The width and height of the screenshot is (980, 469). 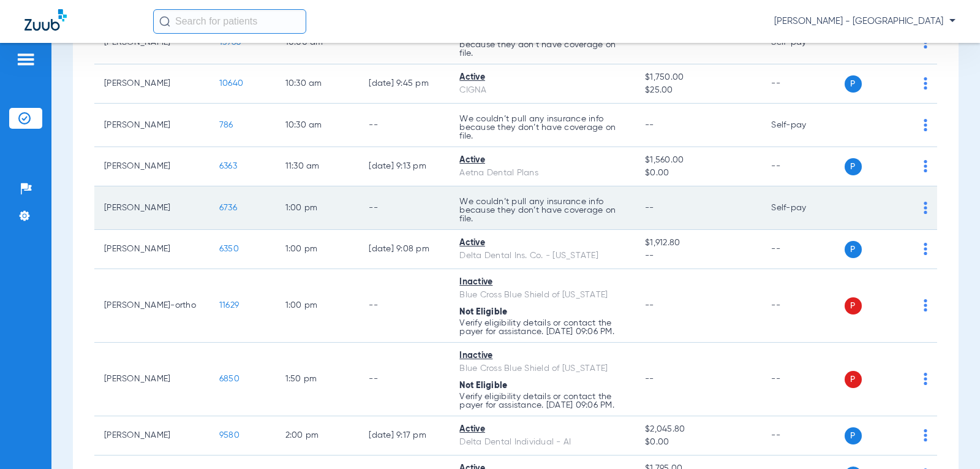 What do you see at coordinates (226, 125) in the screenshot?
I see `span: 786` at bounding box center [226, 125].